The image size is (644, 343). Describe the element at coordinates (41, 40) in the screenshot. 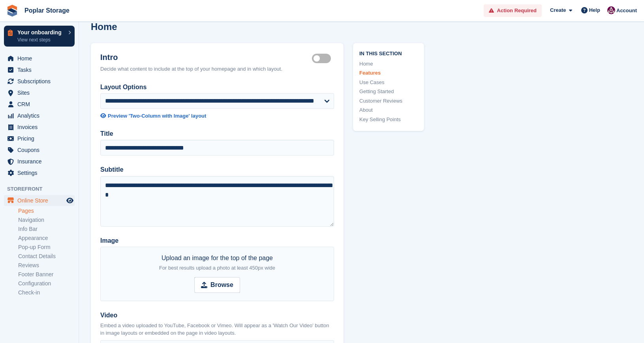

I see `p: View next steps` at that location.